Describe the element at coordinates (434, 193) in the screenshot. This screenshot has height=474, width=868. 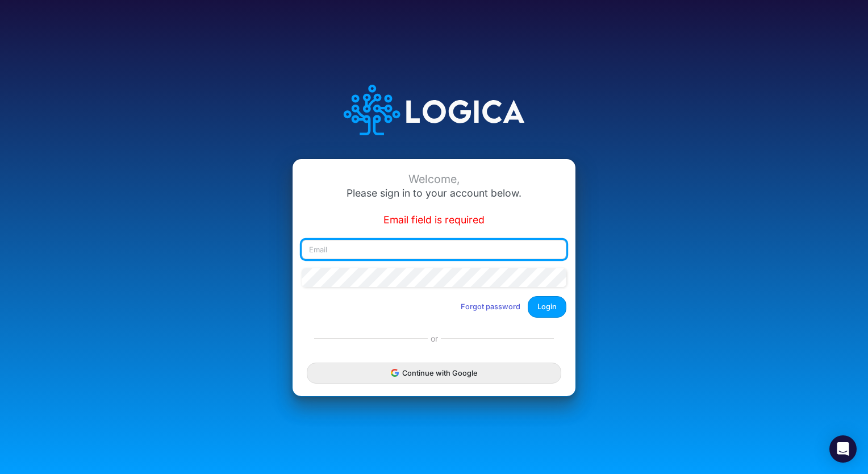
I see `span: Please sign in to your account below.` at that location.